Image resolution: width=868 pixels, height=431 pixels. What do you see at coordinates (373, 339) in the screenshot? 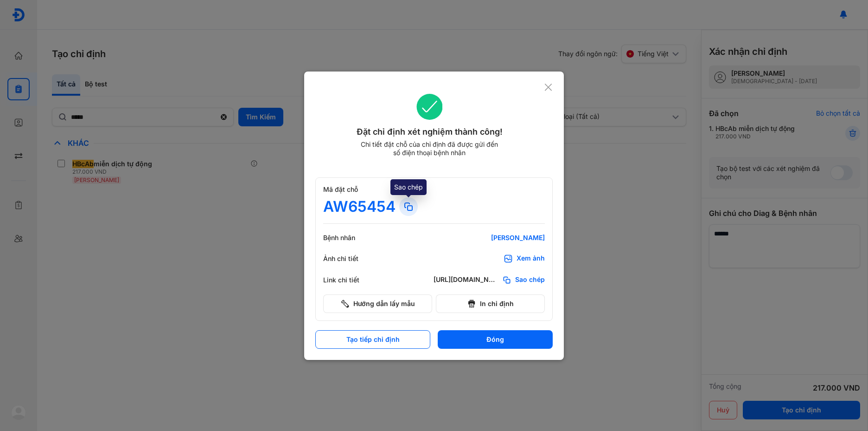
I see `button: Tạo tiếp chỉ định` at bounding box center [373, 339].